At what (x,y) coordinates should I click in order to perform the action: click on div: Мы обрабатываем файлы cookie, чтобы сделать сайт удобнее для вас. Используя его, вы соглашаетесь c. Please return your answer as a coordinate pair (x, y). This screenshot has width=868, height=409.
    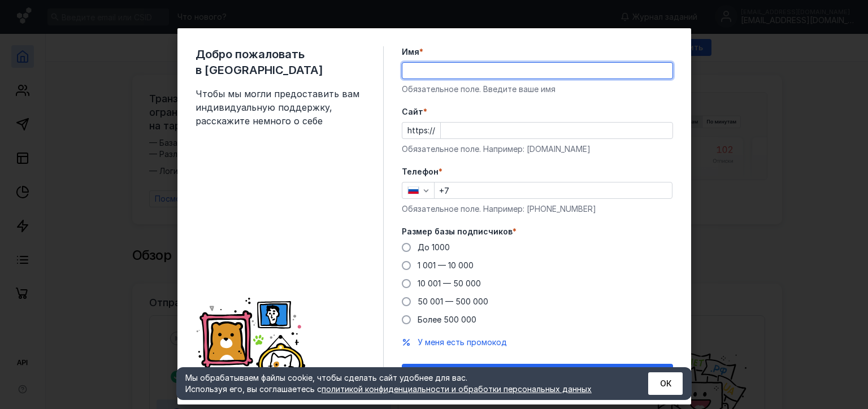
    Looking at the image, I should click on (403, 383).